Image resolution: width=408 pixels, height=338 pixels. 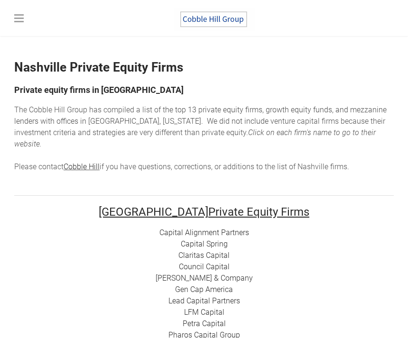 I want to click on a: LFM Capital, so click(x=204, y=312).